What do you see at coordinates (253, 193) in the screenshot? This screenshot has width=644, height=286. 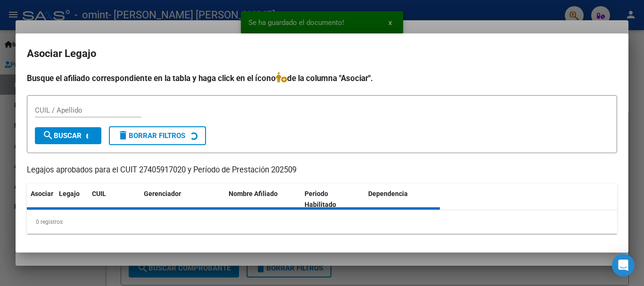 I see `span: Nombre Afiliado` at bounding box center [253, 193].